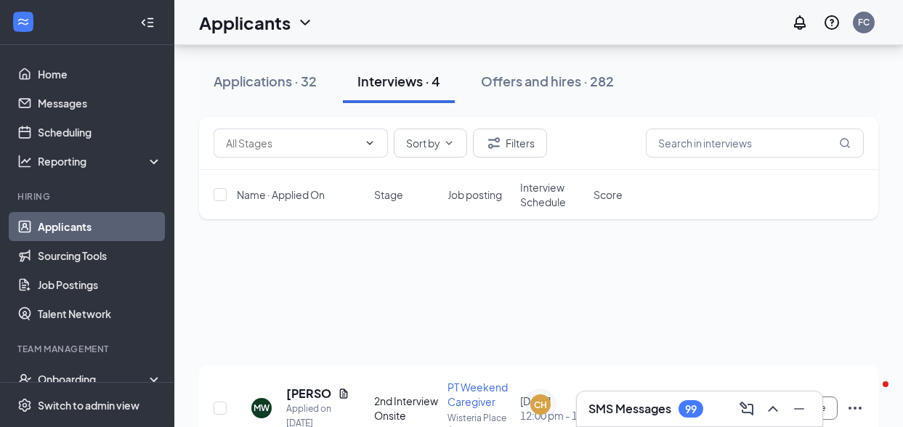  What do you see at coordinates (262, 408) in the screenshot?
I see `div: MW` at bounding box center [262, 408].